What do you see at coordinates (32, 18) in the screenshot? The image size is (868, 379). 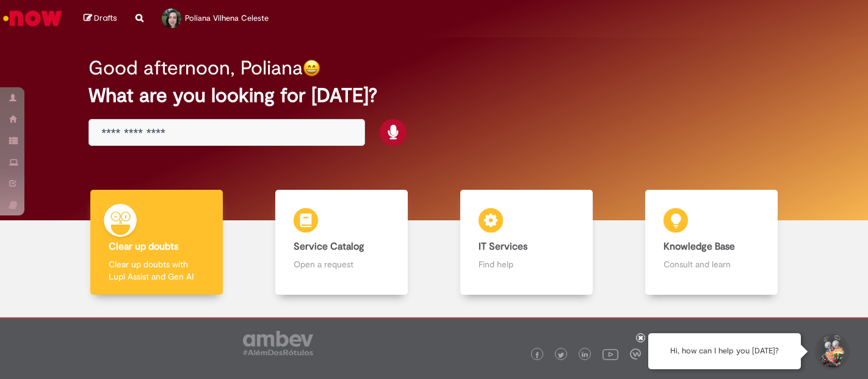 I see `img: ServiceNow` at bounding box center [32, 18].